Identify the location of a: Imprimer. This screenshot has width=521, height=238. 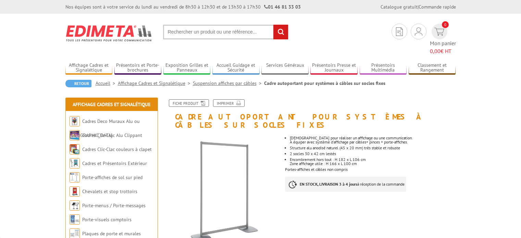
(229, 103).